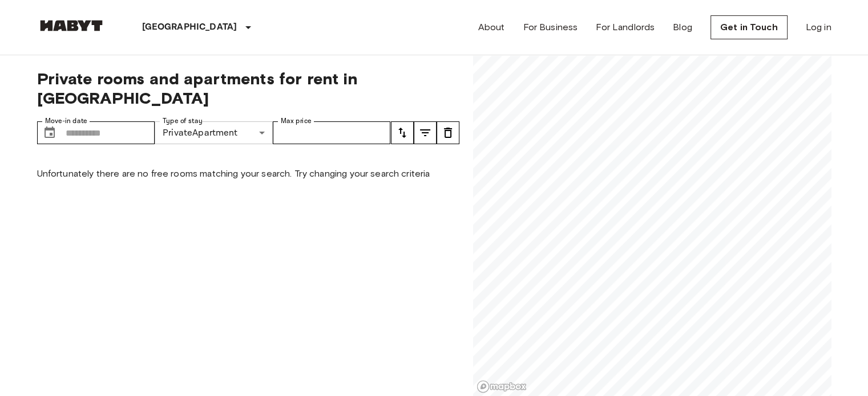 This screenshot has height=396, width=868. What do you see at coordinates (819, 27) in the screenshot?
I see `a: Log in` at bounding box center [819, 27].